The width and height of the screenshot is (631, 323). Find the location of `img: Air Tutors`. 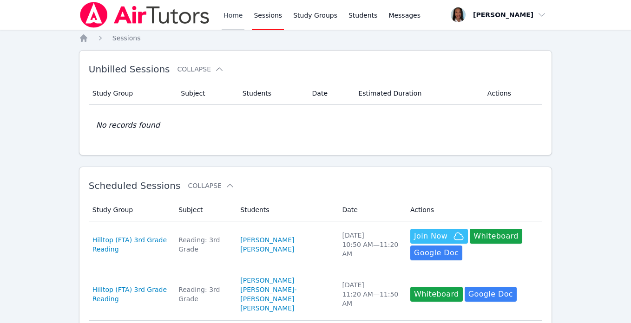

img: Air Tutors is located at coordinates (145, 15).